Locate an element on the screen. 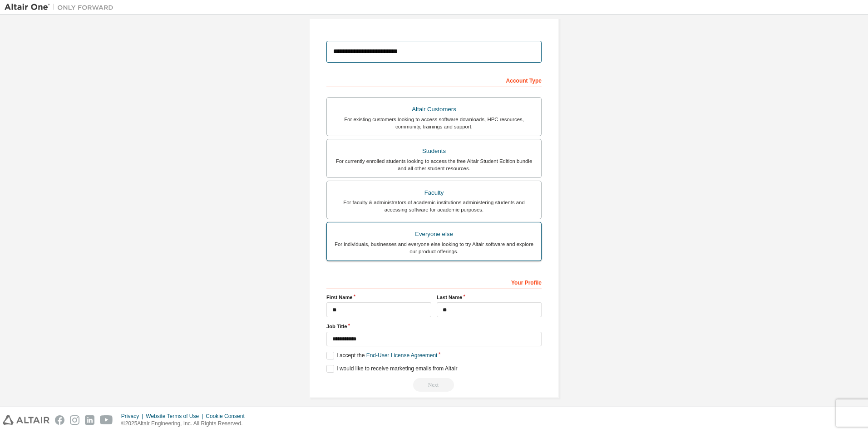  label: Last Name is located at coordinates (489, 297).